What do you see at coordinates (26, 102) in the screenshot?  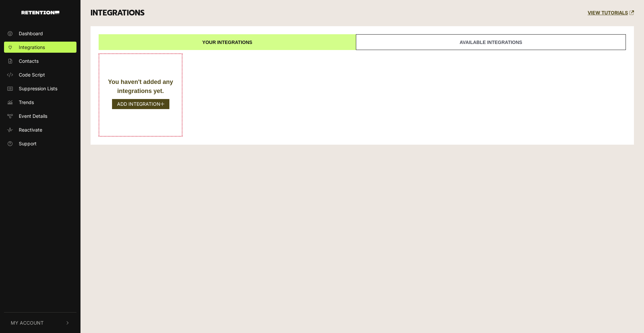 I see `span: Trends` at bounding box center [26, 102].